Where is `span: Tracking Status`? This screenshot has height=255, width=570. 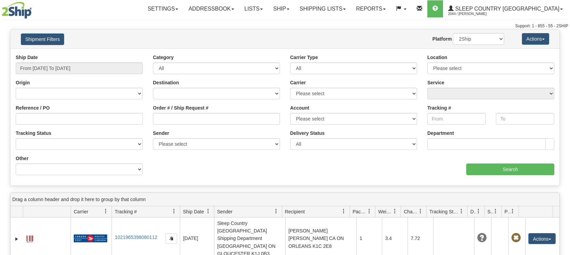
span: Tracking Status is located at coordinates (444, 212).